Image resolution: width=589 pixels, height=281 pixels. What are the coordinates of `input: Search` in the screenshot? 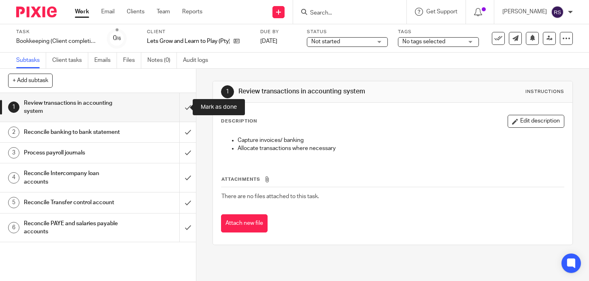 It's located at (346, 13).